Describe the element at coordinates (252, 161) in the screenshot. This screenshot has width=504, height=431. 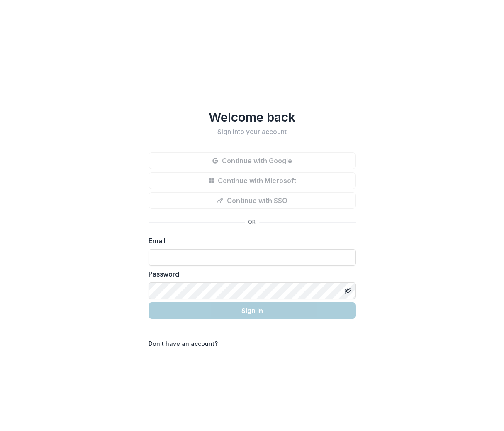
I see `button: Continue with Google` at that location.